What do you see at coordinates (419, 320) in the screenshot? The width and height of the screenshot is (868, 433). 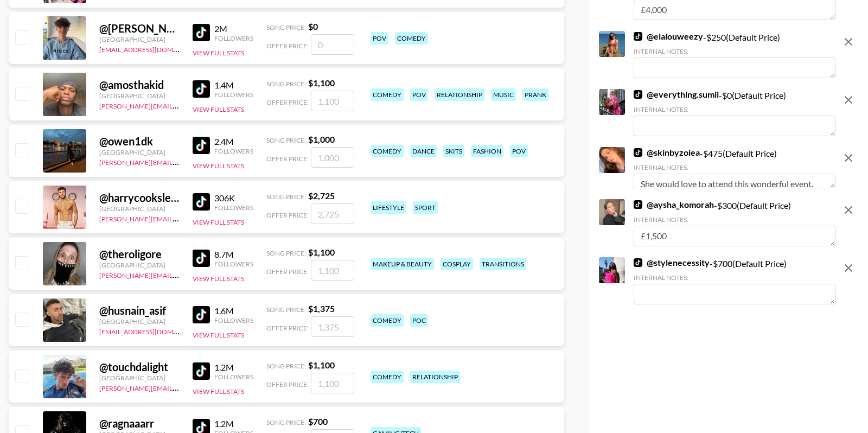 I see `div: poc` at bounding box center [419, 320].